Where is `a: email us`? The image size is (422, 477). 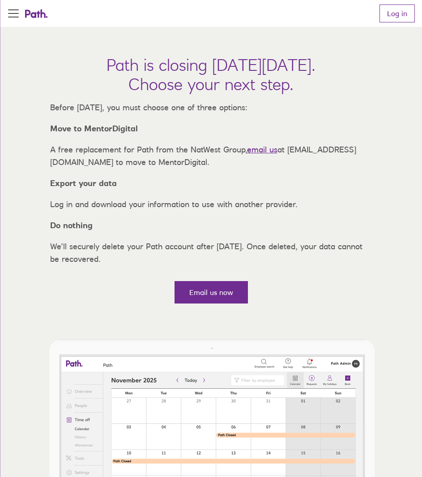 a: email us is located at coordinates (263, 149).